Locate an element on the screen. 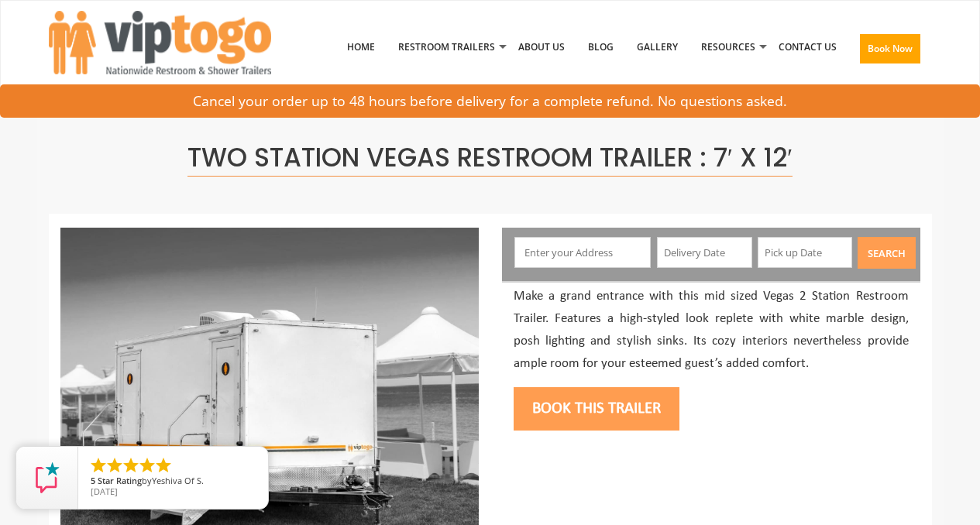  a: Book Now is located at coordinates (891, 52).